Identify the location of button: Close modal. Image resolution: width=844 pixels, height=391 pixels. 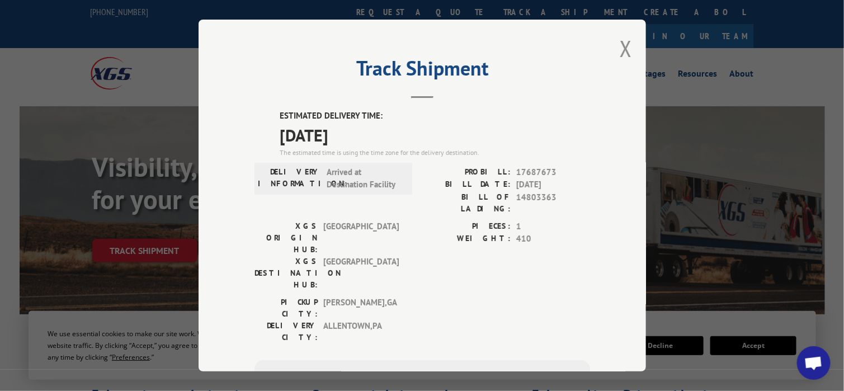
(626, 48).